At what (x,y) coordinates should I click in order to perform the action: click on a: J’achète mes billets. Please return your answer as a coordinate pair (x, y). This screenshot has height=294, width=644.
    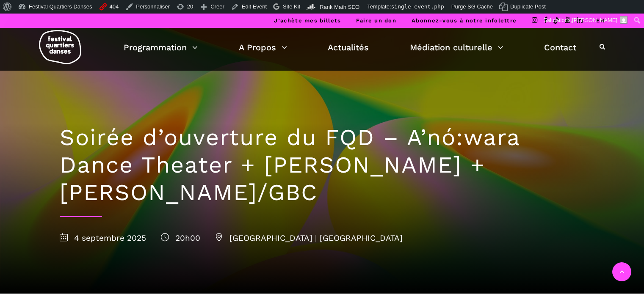
    Looking at the image, I should click on (308, 20).